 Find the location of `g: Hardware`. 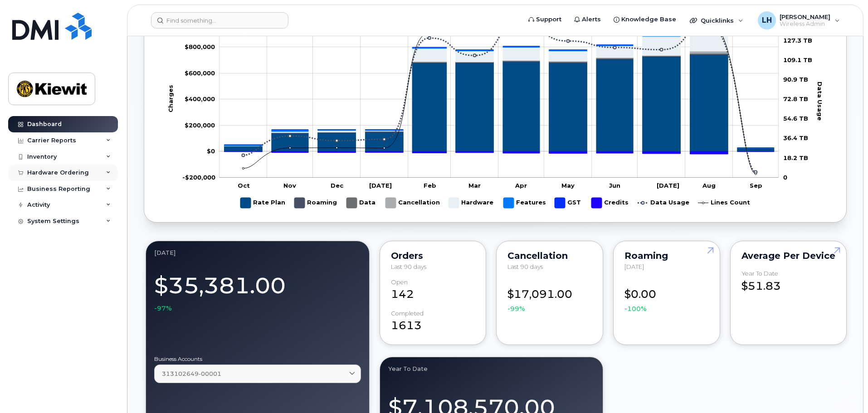

g: Hardware is located at coordinates (471, 203).